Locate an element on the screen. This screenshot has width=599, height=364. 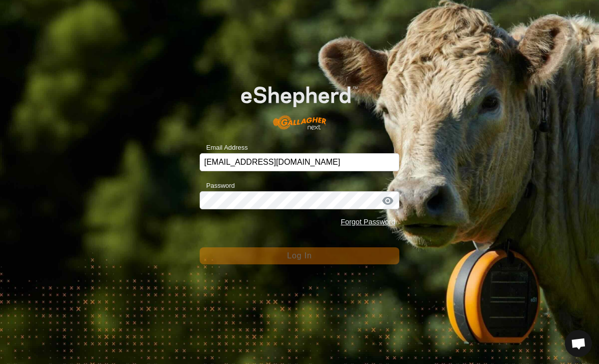
label: Email Address is located at coordinates (224, 148).